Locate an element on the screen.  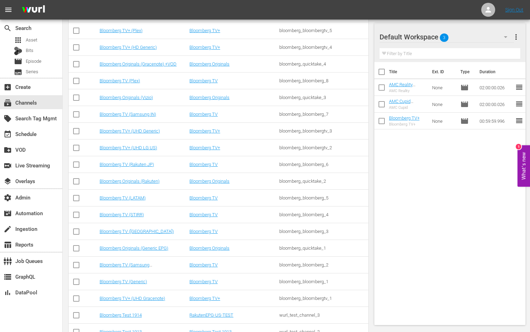
a: Bloomberg TV+ (UHD Generic) is located at coordinates (130, 131).